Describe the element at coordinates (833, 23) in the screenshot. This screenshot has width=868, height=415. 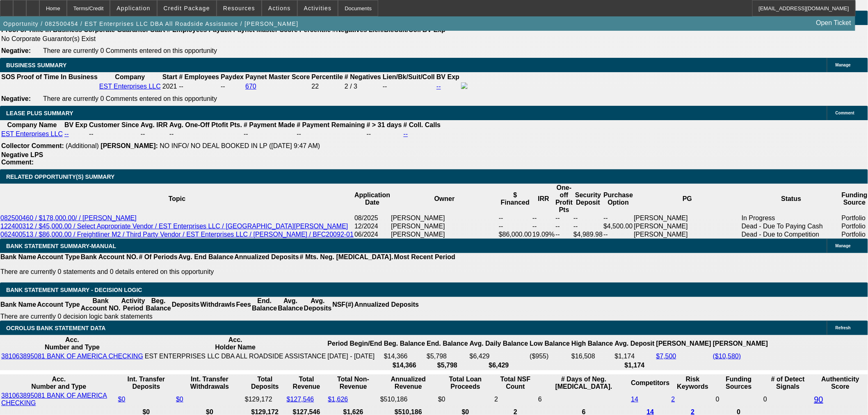
I see `a: Open Ticket` at that location.